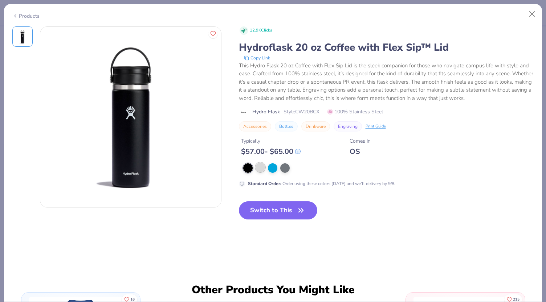 This screenshot has width=546, height=302. What do you see at coordinates (360, 141) in the screenshot?
I see `div: Comes In` at bounding box center [360, 141].